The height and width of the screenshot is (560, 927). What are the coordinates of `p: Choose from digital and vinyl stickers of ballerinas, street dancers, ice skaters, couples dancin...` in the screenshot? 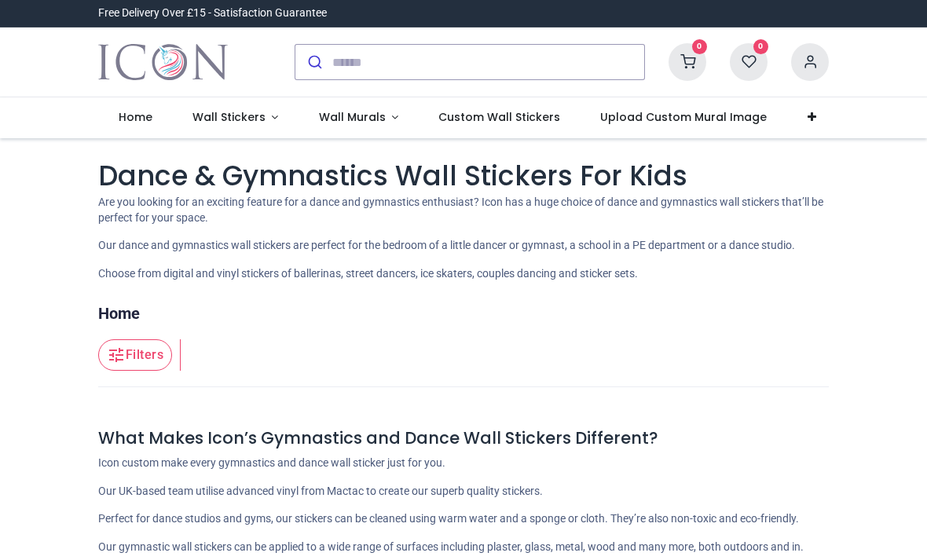 It's located at (464, 274).